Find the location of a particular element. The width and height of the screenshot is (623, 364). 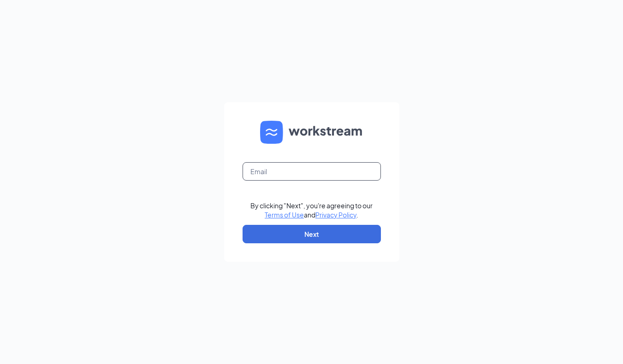

a: Privacy Policy is located at coordinates (336, 215).